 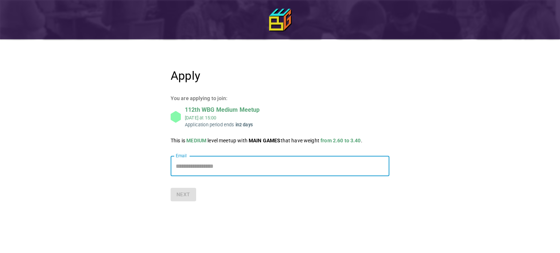 I want to click on p: MAIN GAME S, so click(x=264, y=141).